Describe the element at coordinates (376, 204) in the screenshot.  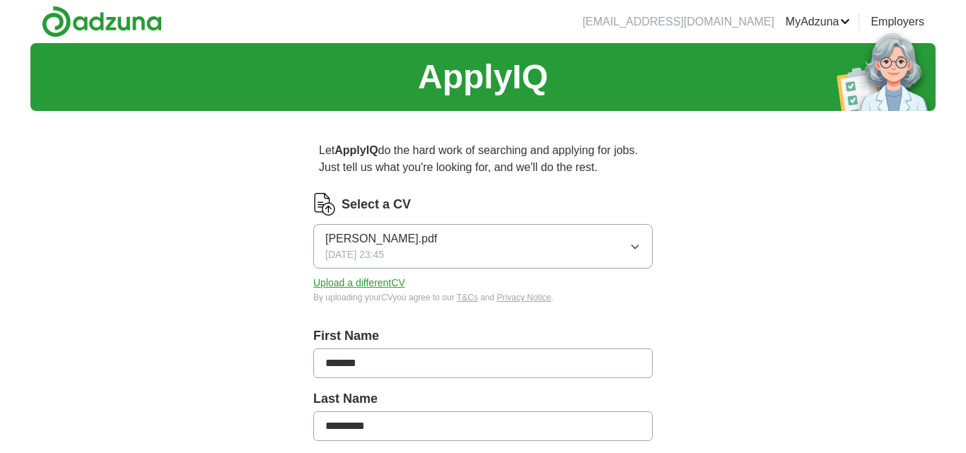
I see `label: Select a CV` at that location.